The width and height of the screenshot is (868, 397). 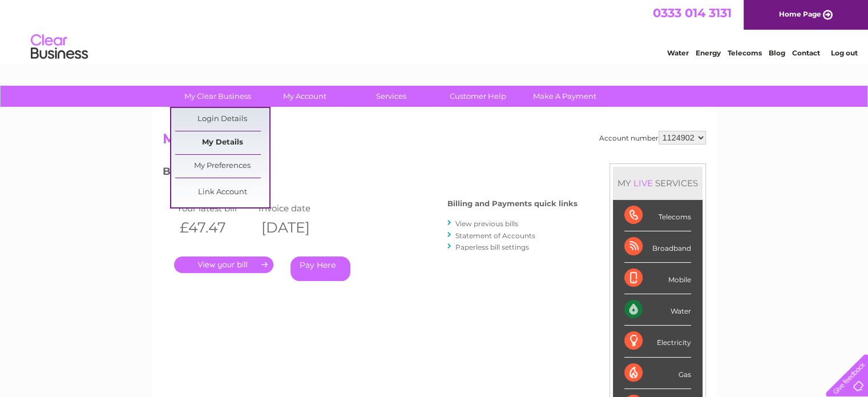 What do you see at coordinates (657, 215) in the screenshot?
I see `div: Telecoms` at bounding box center [657, 215].